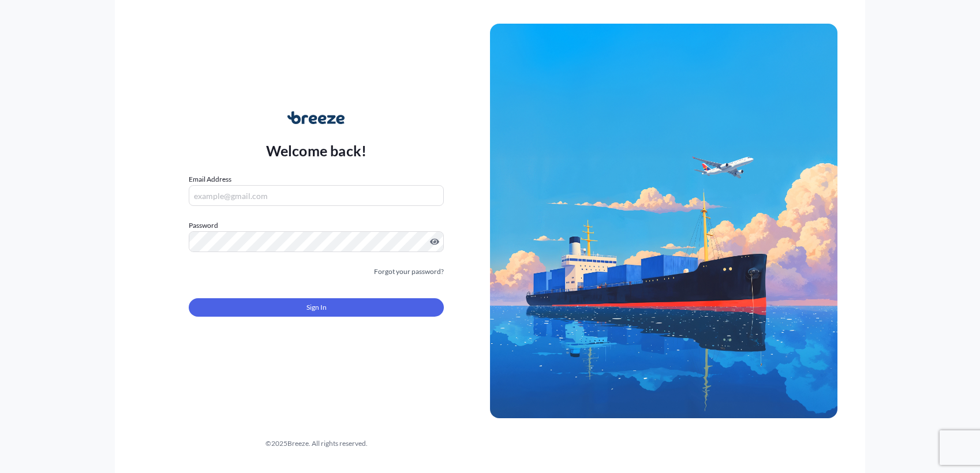  I want to click on span: Sign In, so click(317, 307).